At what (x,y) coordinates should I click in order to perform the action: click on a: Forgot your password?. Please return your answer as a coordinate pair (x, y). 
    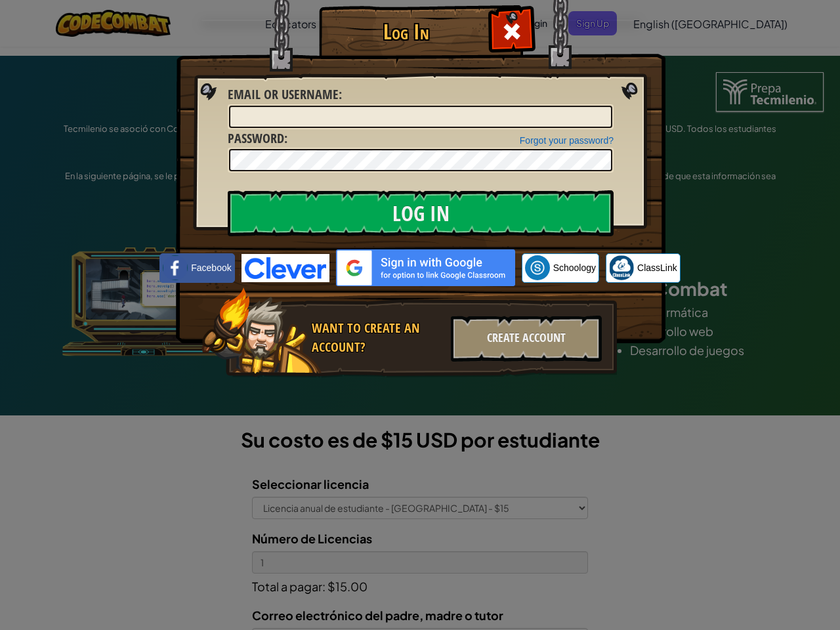
    Looking at the image, I should click on (566, 140).